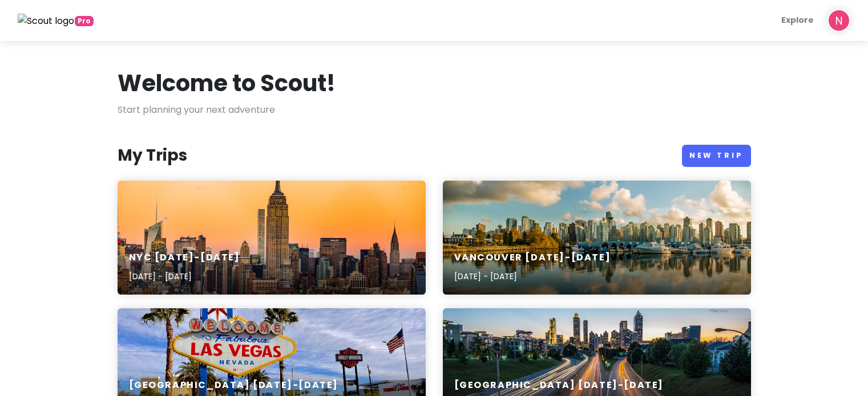  Describe the element at coordinates (226, 84) in the screenshot. I see `h1: Welcome to Scout!` at that location.